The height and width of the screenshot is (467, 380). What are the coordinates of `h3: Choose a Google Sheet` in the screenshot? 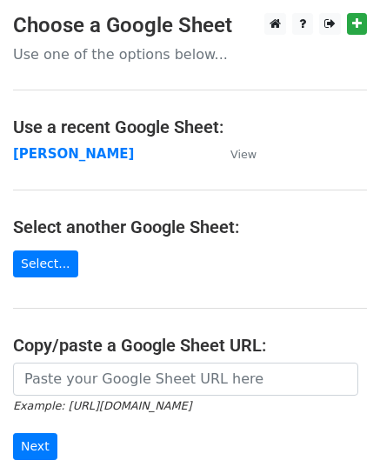 It's located at (190, 25).